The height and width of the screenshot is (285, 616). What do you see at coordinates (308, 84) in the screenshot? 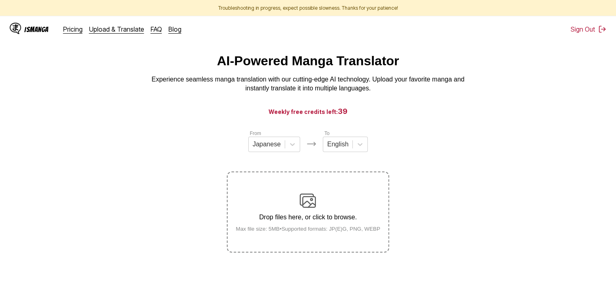
I see `p: Experience seamless manga translation with our cutting-edge AI technology. Upload your favorite m...` at bounding box center [308, 84].